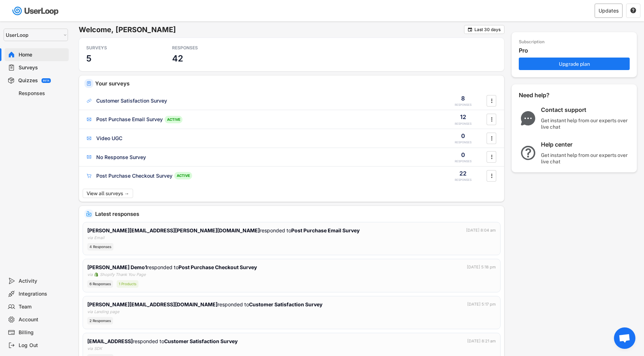  Describe the element at coordinates (119, 47) in the screenshot. I see `div: SURVEYS` at that location.